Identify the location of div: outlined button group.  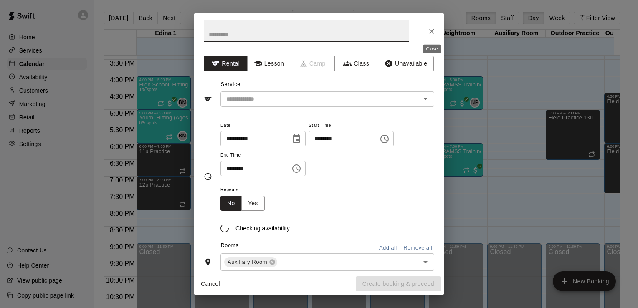
(243, 203).